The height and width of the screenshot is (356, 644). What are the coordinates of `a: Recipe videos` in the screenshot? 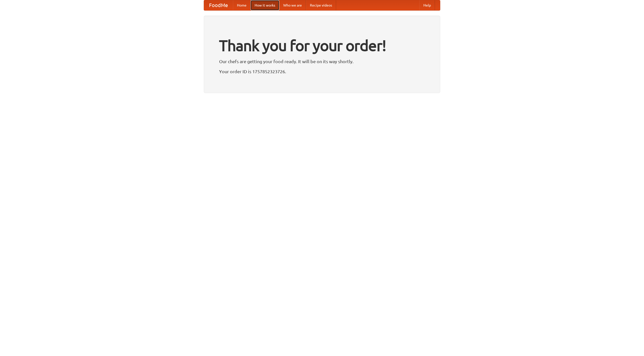 It's located at (321, 5).